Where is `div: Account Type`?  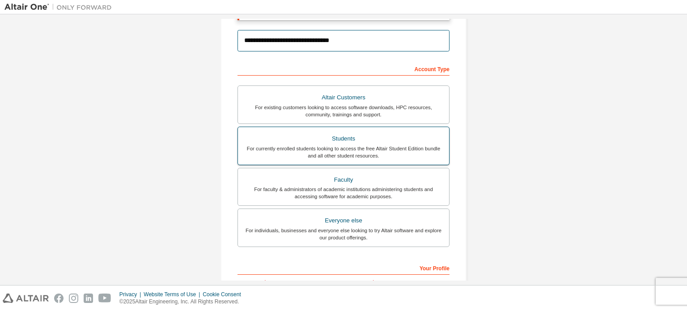 div: Account Type is located at coordinates (344, 68).